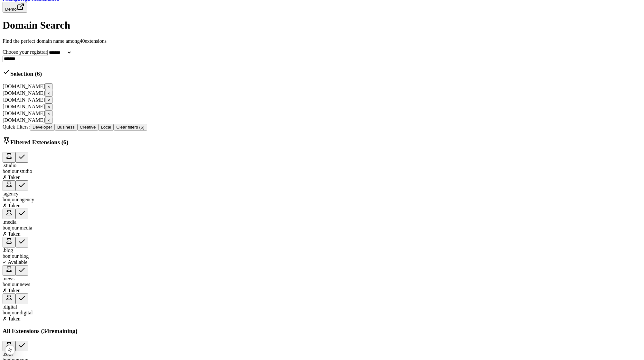  I want to click on h1: Domain Search, so click(322, 25).